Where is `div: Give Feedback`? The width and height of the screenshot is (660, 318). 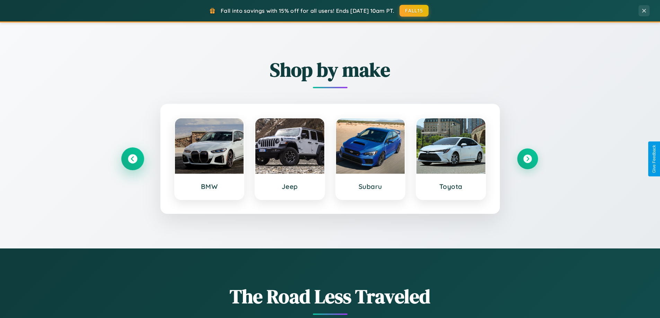
div: Give Feedback is located at coordinates (654, 159).